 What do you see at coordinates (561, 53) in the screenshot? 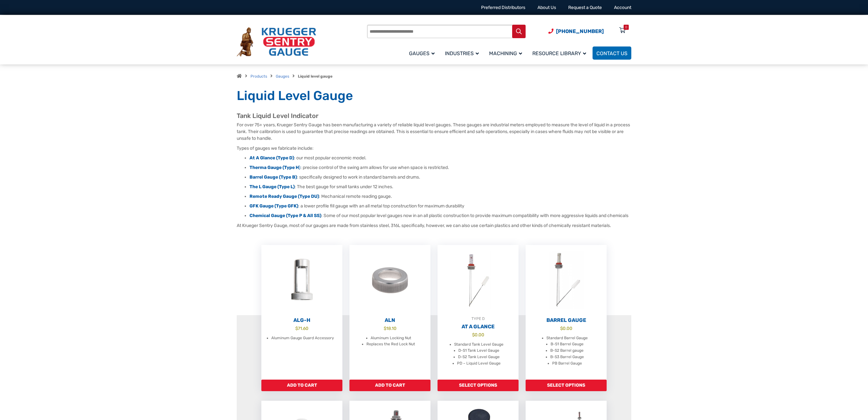
I see `a: Resource Library` at bounding box center [561, 53].